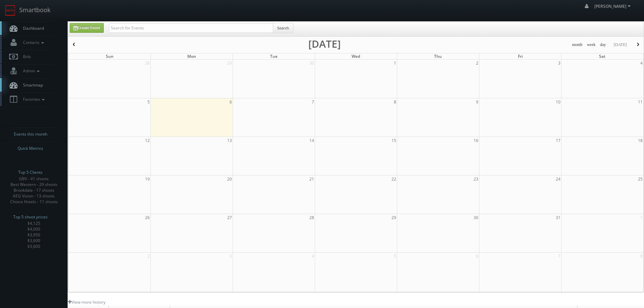  I want to click on span: 23, so click(476, 179).